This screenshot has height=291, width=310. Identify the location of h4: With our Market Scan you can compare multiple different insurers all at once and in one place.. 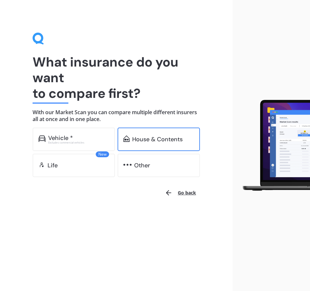
(116, 115).